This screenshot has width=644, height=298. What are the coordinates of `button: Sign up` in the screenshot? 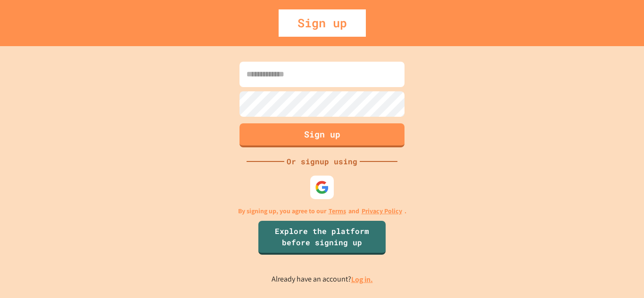 It's located at (322, 135).